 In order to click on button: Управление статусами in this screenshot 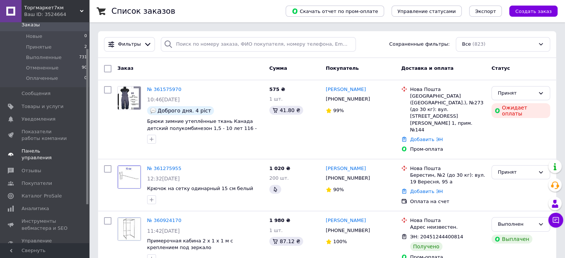, I will do `click(426, 11)`.